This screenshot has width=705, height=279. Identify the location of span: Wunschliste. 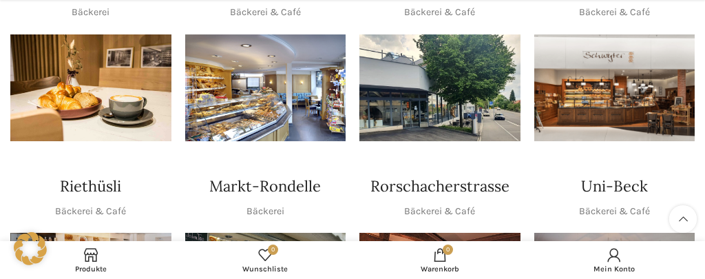
(266, 269).